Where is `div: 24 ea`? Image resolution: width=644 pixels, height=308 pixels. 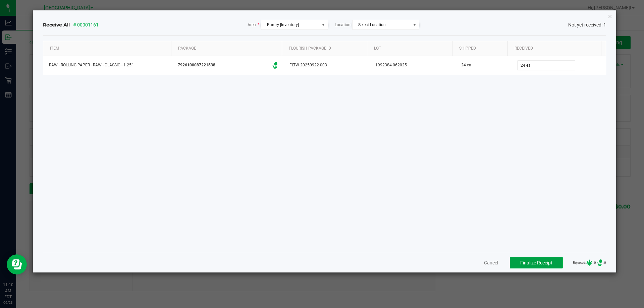
div: 24 ea is located at coordinates (484, 65).